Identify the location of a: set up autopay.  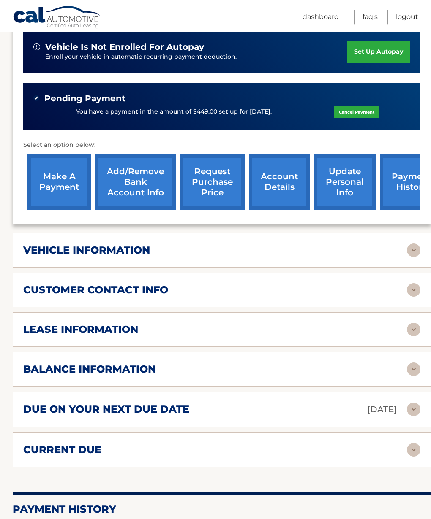
(378, 51).